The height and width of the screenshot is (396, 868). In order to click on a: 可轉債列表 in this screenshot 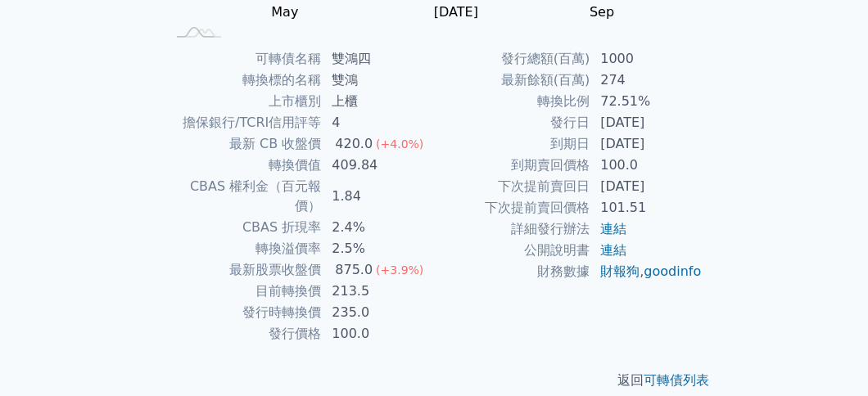, I will do `click(677, 380)`.